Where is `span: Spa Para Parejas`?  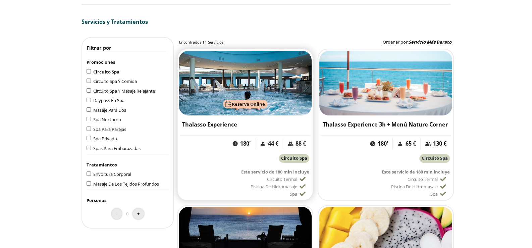
span: Spa Para Parejas is located at coordinates (109, 129).